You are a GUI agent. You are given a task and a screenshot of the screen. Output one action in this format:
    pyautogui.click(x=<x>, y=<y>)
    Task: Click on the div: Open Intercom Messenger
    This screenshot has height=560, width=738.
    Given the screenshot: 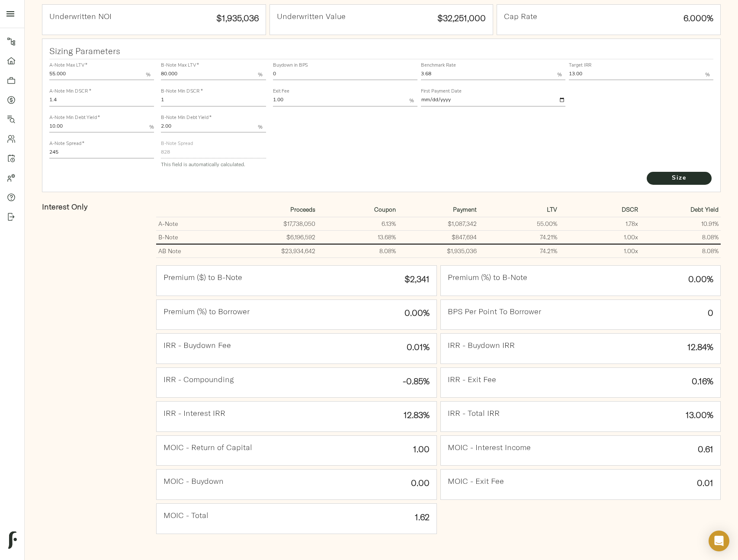 What is the action you would take?
    pyautogui.click(x=719, y=541)
    